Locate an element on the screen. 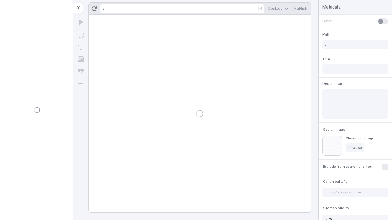 This screenshot has width=392, height=220. span: Canonical URL is located at coordinates (335, 182).